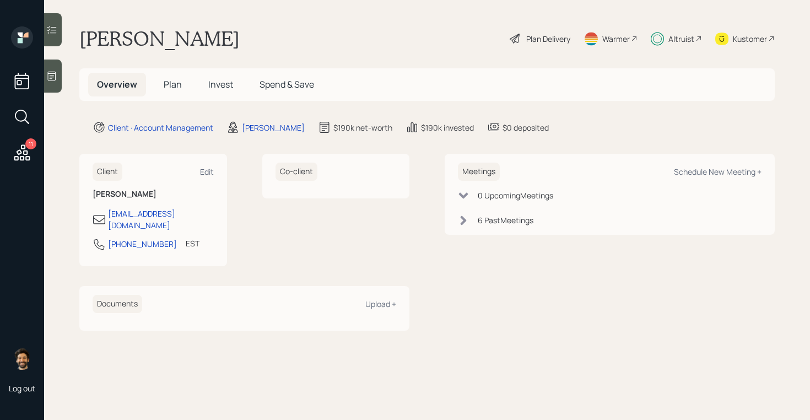  Describe the element at coordinates (750, 39) in the screenshot. I see `div: Kustomer` at that location.